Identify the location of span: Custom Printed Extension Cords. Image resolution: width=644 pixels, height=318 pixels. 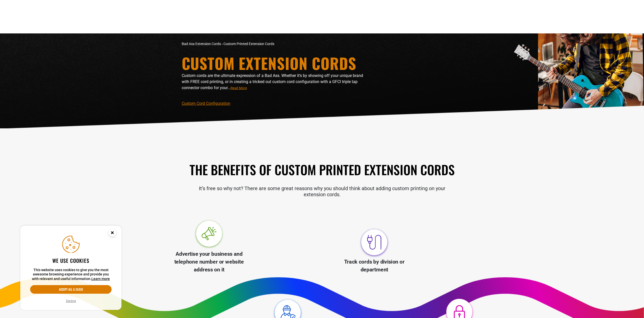
(249, 44).